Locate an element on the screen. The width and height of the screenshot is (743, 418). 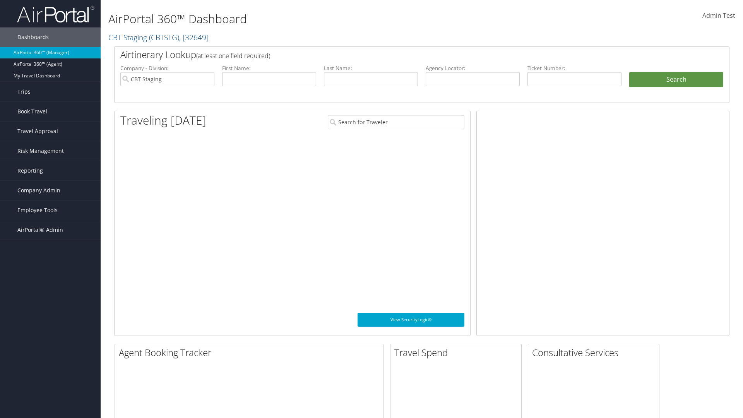
span: ( CBTSTG ) is located at coordinates (164, 37).